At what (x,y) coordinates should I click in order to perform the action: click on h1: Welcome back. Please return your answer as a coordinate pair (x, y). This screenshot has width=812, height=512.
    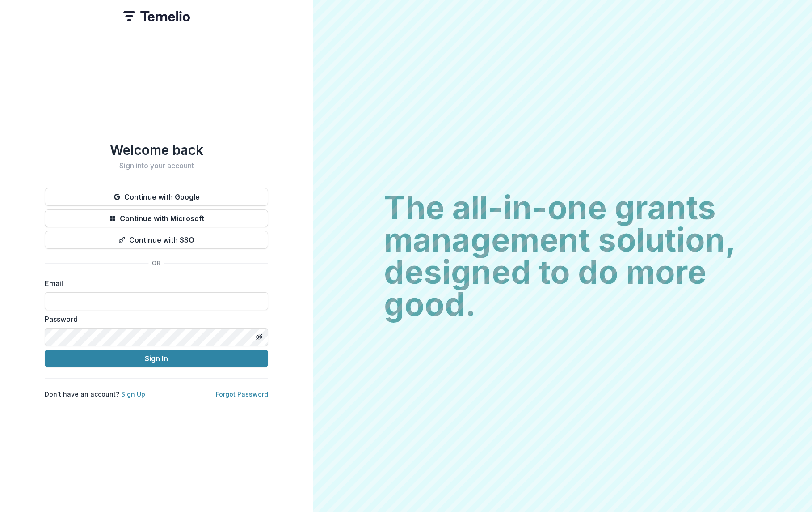
    Looking at the image, I should click on (156, 150).